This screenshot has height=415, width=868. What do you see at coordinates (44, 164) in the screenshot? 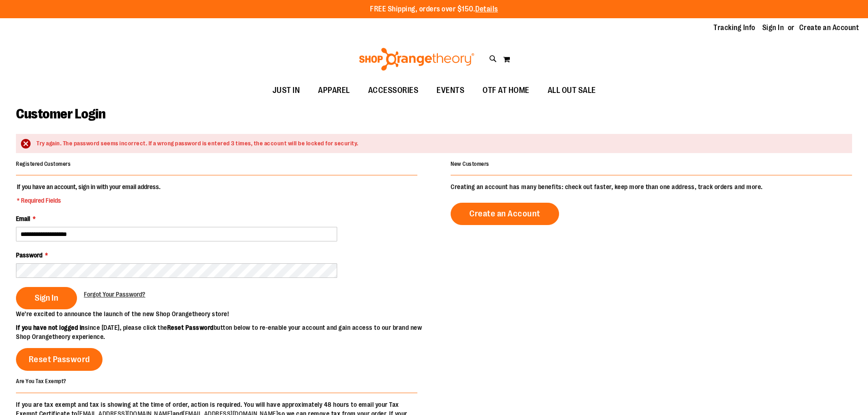
I see `strong: Registered Customers` at bounding box center [44, 164].